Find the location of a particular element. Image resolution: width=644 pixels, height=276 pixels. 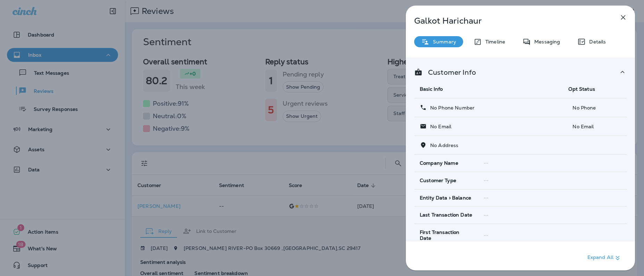

span: Company Name is located at coordinates (439, 163).